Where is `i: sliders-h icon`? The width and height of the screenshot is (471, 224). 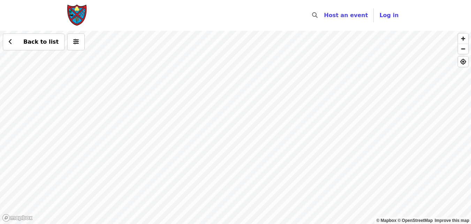 i: sliders-h icon is located at coordinates (76, 42).